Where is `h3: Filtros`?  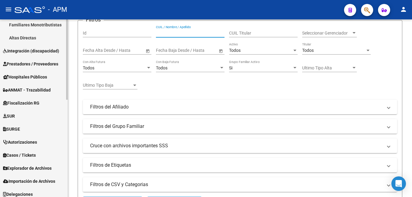
h3: Filtros is located at coordinates (93, 20).